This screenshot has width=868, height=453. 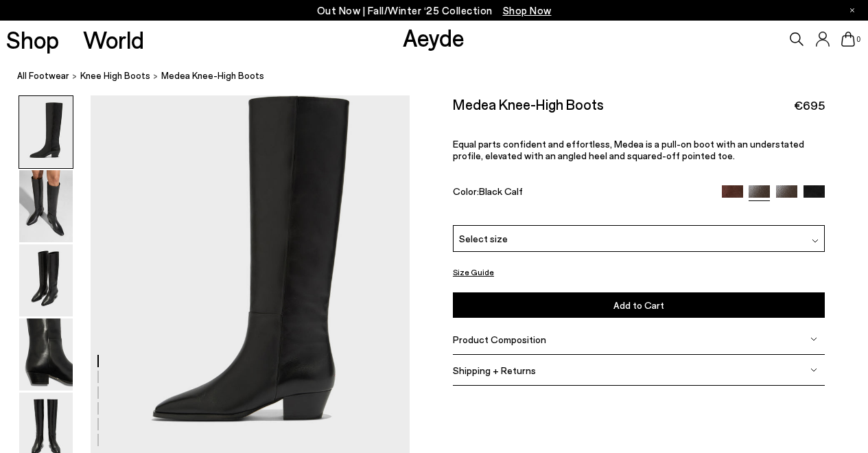 What do you see at coordinates (859, 39) in the screenshot?
I see `span: 0` at bounding box center [859, 39].